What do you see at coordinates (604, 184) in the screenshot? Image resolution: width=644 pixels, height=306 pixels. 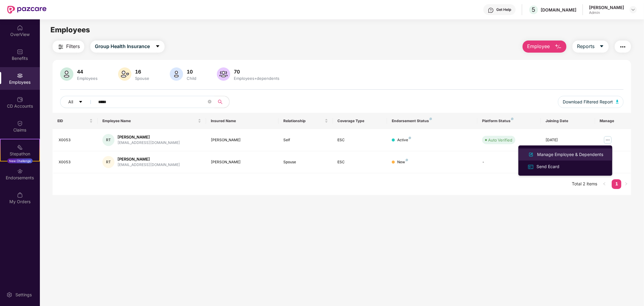 I see `button: left` at bounding box center [604, 184].